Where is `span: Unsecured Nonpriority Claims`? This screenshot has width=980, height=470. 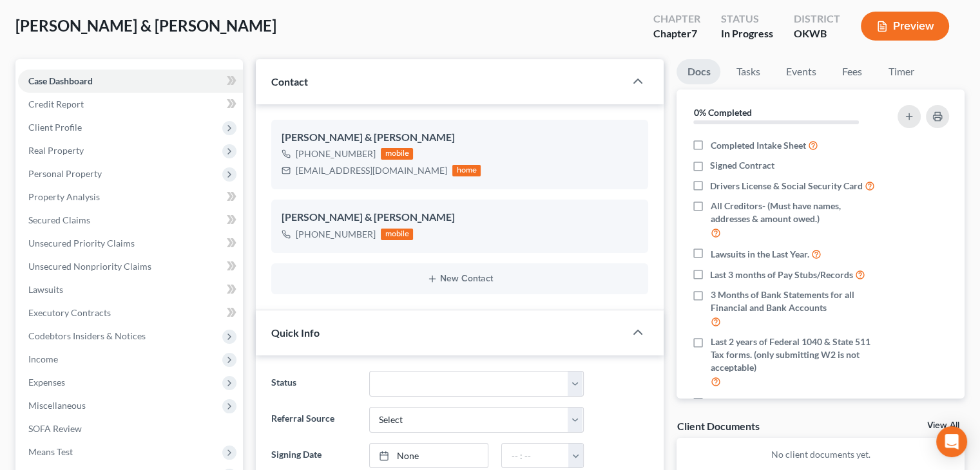 span: Unsecured Nonpriority Claims is located at coordinates (90, 266).